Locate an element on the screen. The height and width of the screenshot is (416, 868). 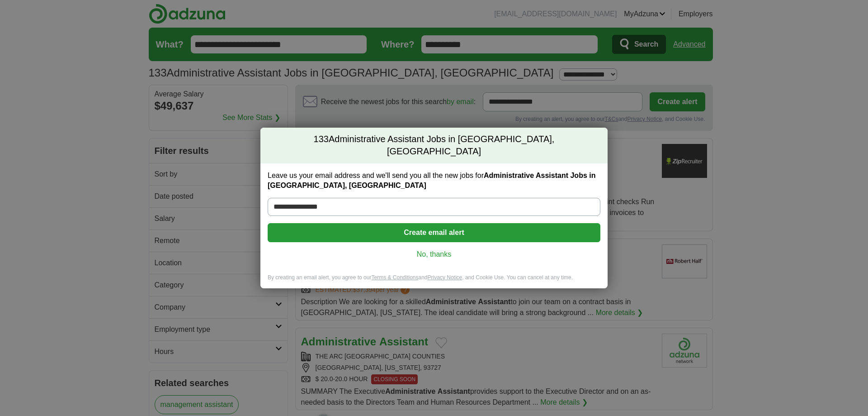
a: No, thanks is located at coordinates (434, 254).